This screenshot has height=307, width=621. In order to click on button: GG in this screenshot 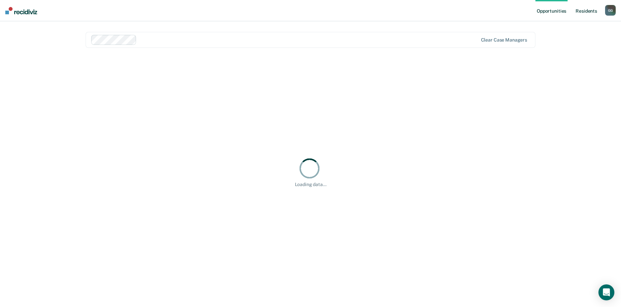, I will do `click(611, 10)`.